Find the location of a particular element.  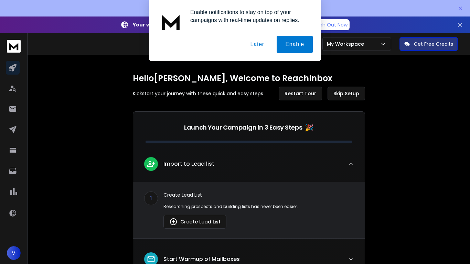

p: Kickstart your journey with these quick and easy steps is located at coordinates (198, 94).